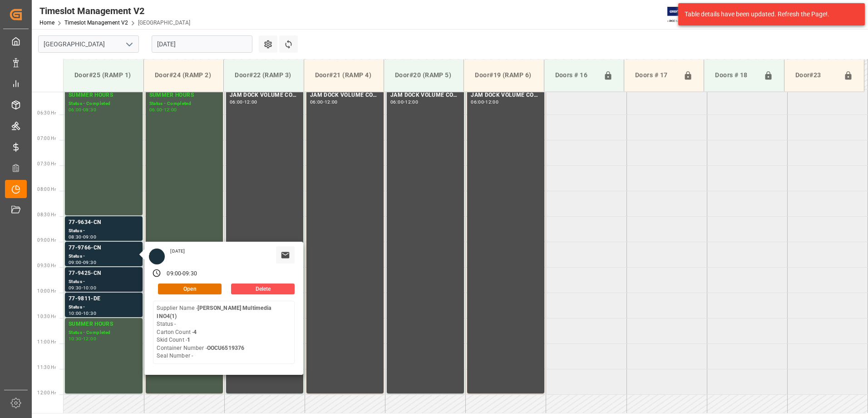 The image size is (868, 418). What do you see at coordinates (46, 393) in the screenshot?
I see `span: 12:00 Hr` at bounding box center [46, 393].